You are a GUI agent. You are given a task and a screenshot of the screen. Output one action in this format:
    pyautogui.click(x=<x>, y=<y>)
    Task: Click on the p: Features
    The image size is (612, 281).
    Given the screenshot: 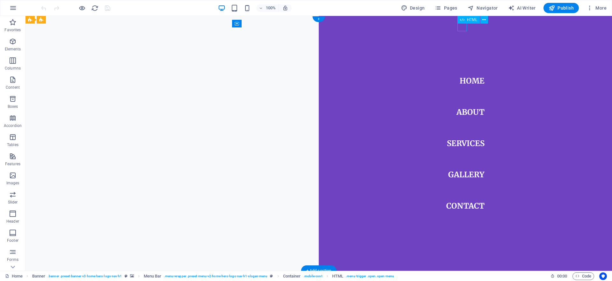 What is the action you would take?
    pyautogui.click(x=13, y=164)
    